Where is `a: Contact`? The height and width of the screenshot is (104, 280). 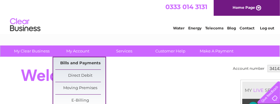
a: Contact is located at coordinates (247, 28).